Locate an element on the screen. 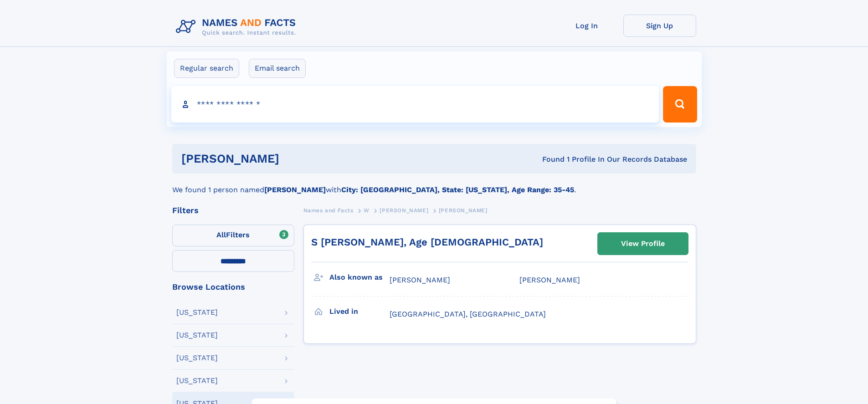 The image size is (868, 404). input: search input is located at coordinates (415, 104).